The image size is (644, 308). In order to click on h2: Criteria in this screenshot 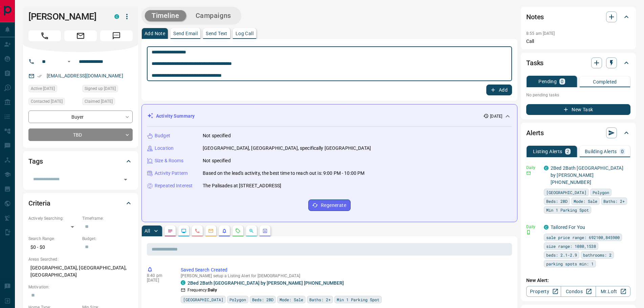, I will do `click(39, 203)`.